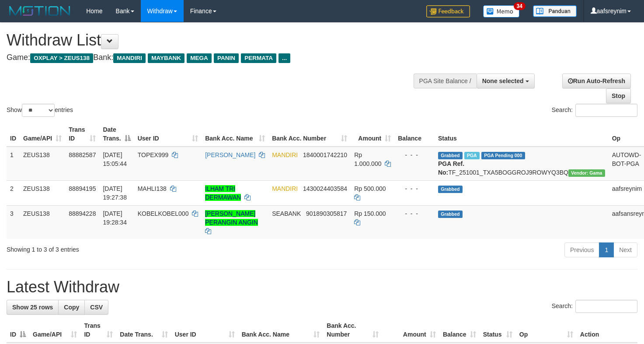 This screenshot has width=644, height=344. Describe the element at coordinates (96, 307) in the screenshot. I see `a: CSV` at that location.